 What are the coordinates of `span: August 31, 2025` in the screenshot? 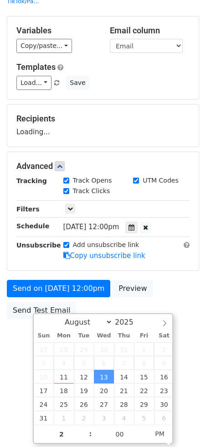 It's located at (44, 418).